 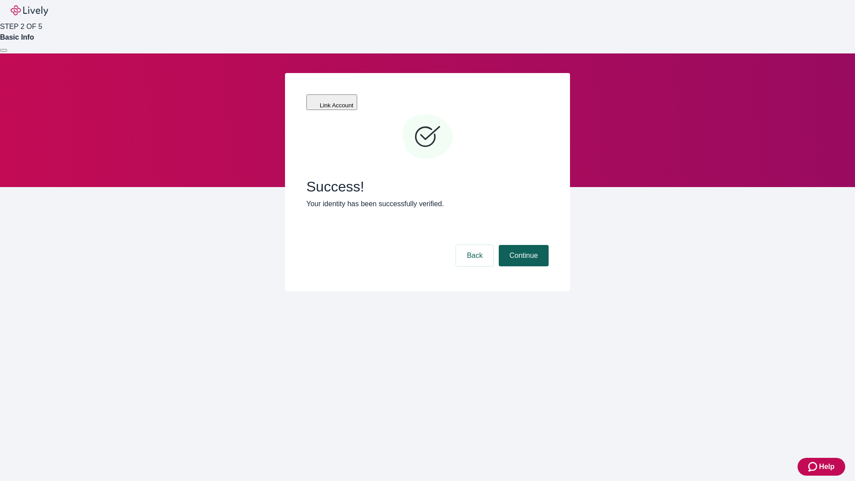 What do you see at coordinates (474, 255) in the screenshot?
I see `button: Back` at bounding box center [474, 255].